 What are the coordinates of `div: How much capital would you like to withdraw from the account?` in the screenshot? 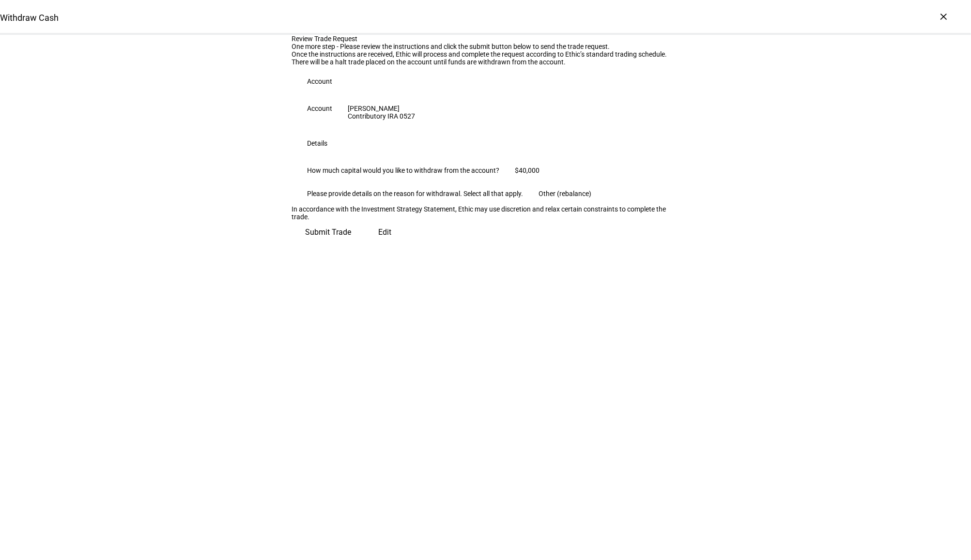 It's located at (404, 170).